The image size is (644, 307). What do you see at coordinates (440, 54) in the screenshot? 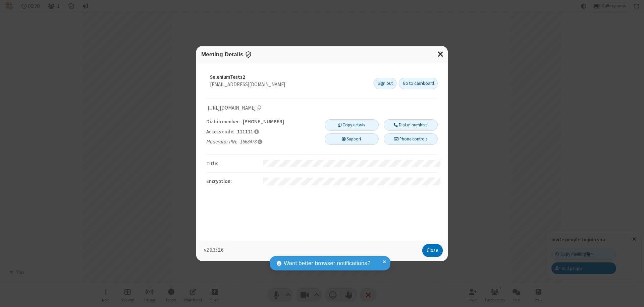
I see `button: Close modal` at bounding box center [440, 54].